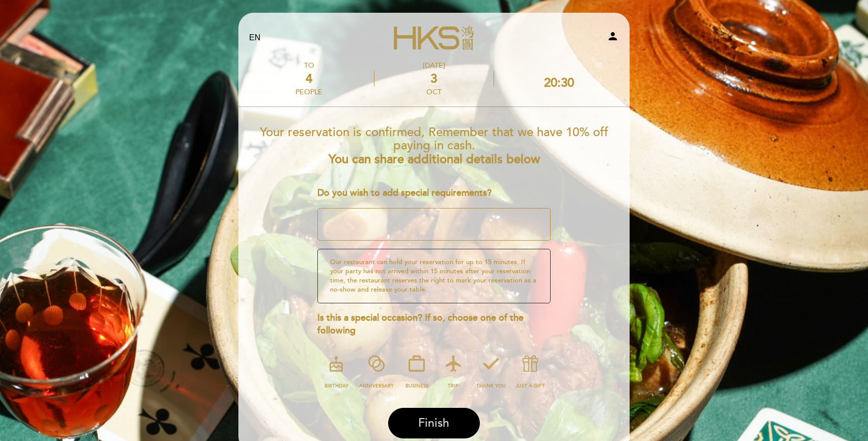 Image resolution: width=868 pixels, height=441 pixels. Describe the element at coordinates (434, 138) in the screenshot. I see `span: Your reservation is confirmed, Remember that we have 10% off paying in cash.` at that location.